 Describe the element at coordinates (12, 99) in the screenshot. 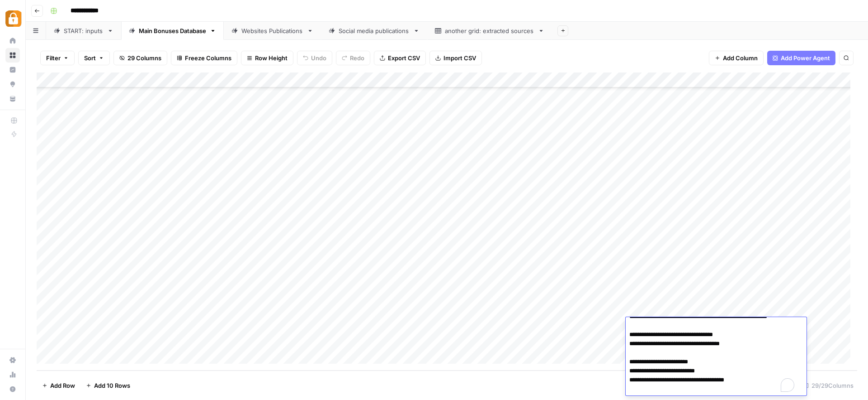

I see `a: Your Data` at that location.